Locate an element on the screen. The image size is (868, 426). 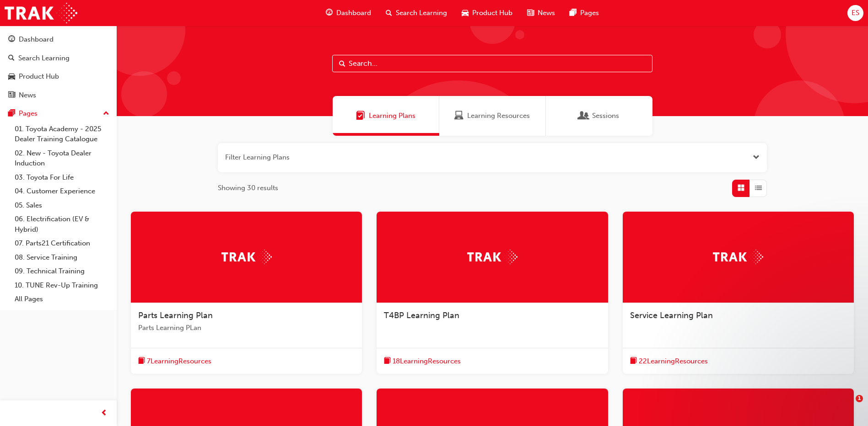
a: All Pages is located at coordinates (62, 299).